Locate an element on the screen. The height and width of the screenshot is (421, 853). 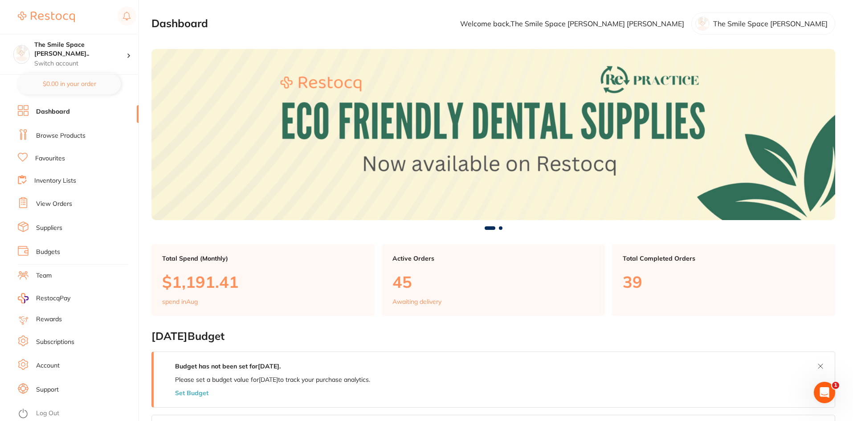
button: Log Out is located at coordinates (77, 414).